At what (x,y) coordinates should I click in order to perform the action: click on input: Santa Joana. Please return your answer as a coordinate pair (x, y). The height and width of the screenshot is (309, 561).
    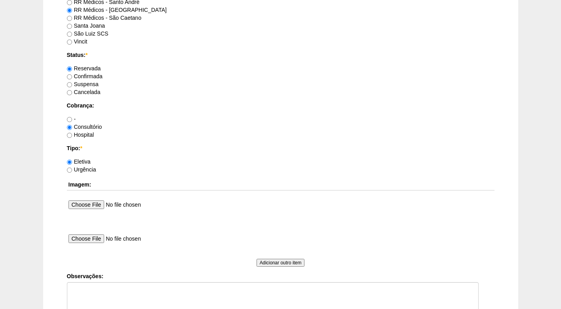
    Looking at the image, I should click on (69, 26).